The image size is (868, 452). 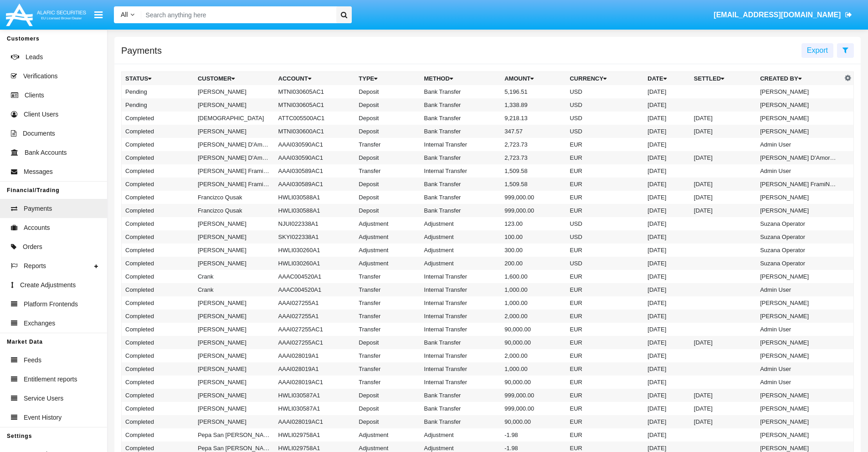 I want to click on td: 123.00, so click(x=533, y=223).